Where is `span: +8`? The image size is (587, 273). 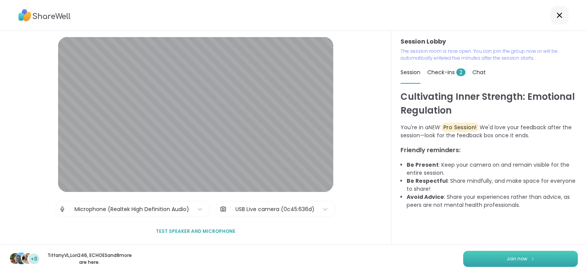 span: +8 is located at coordinates (34, 259).